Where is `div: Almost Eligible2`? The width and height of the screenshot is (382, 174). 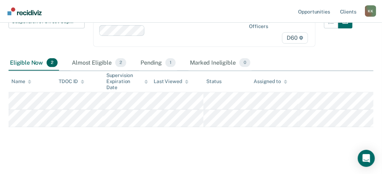
div: Almost Eligible2 is located at coordinates (99, 63).